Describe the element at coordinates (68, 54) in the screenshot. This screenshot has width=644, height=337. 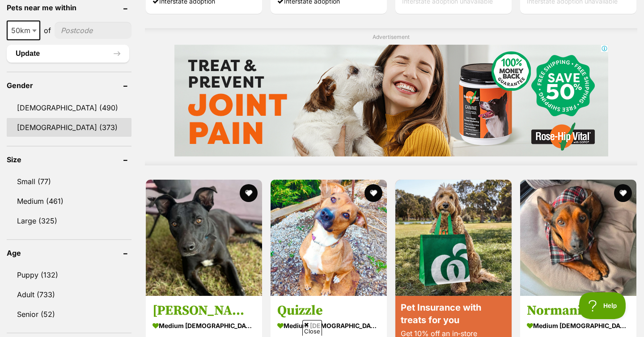
I see `button: Update` at that location.